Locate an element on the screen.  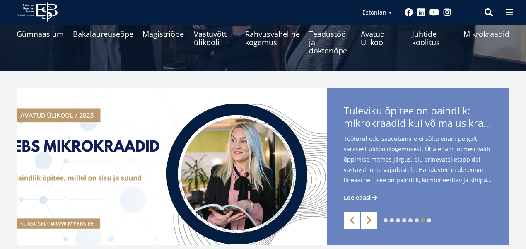
span: Tööturul edu saavutamine ei sõltu enam pelgalt varasest ülikoolikogemusest. Üha enam inimesi vali... is located at coordinates (419, 161).